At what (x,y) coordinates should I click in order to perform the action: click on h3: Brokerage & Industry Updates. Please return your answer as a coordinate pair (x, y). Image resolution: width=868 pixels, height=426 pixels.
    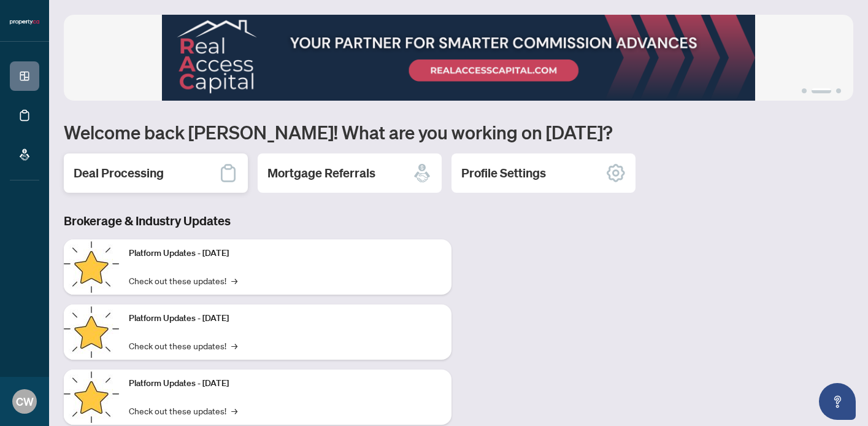
    Looking at the image, I should click on (257, 221).